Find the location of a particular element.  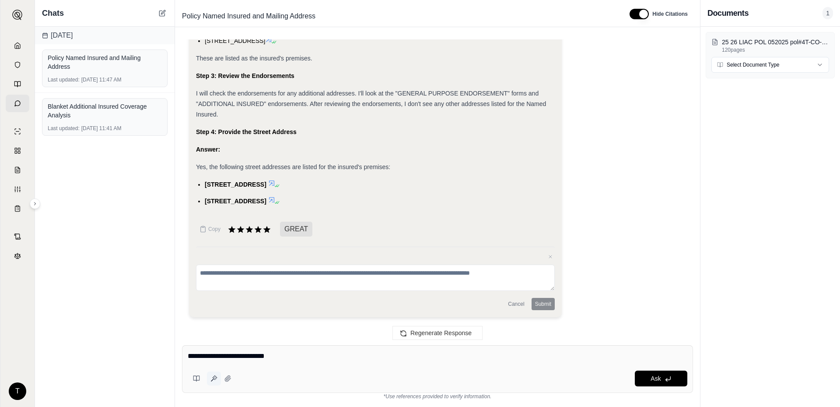

a: Home is located at coordinates (18, 46).